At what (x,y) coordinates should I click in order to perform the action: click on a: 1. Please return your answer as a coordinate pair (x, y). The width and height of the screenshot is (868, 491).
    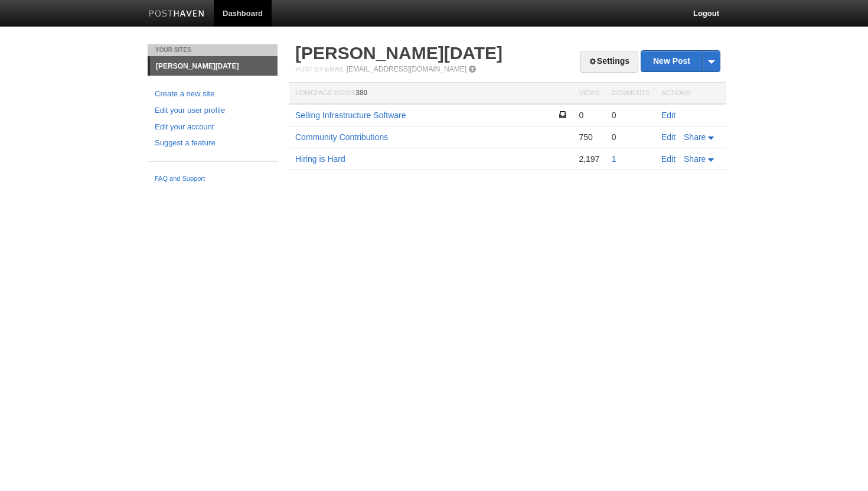
    Looking at the image, I should click on (614, 159).